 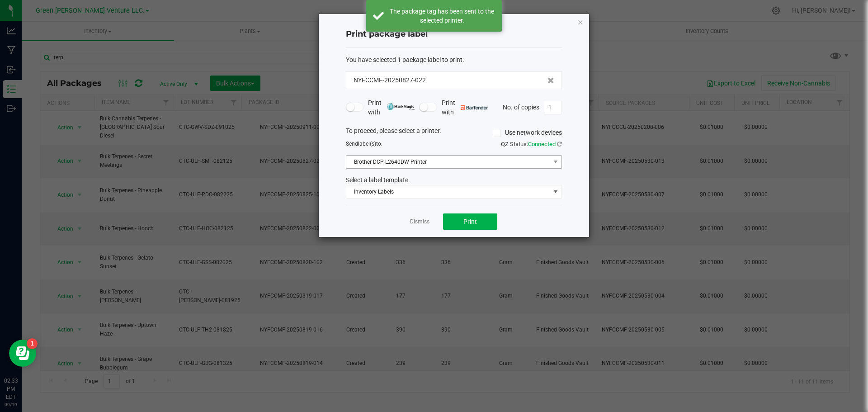 I want to click on span: Print, so click(x=470, y=221).